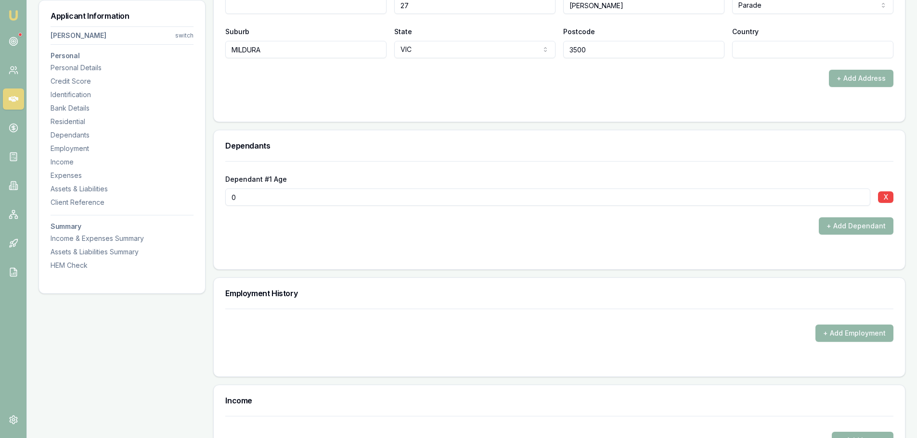  Describe the element at coordinates (122, 176) in the screenshot. I see `div: Expenses` at that location.